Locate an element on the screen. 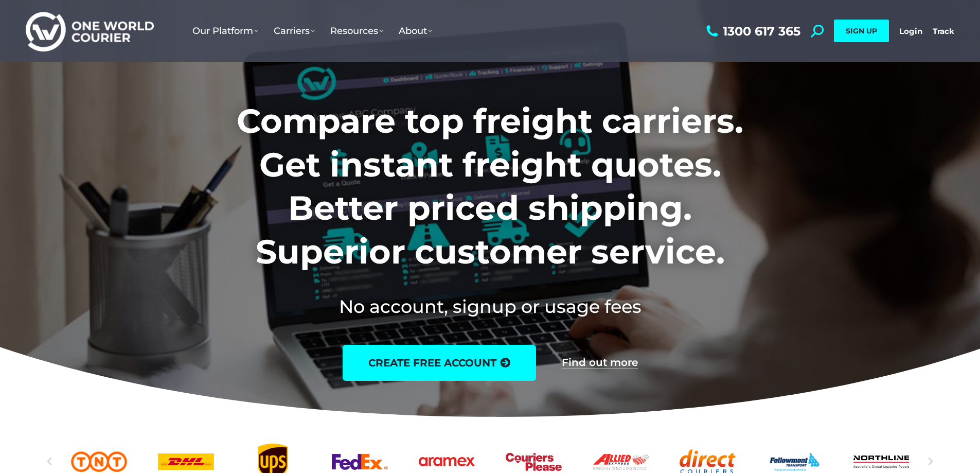  a: Find out more is located at coordinates (600, 363).